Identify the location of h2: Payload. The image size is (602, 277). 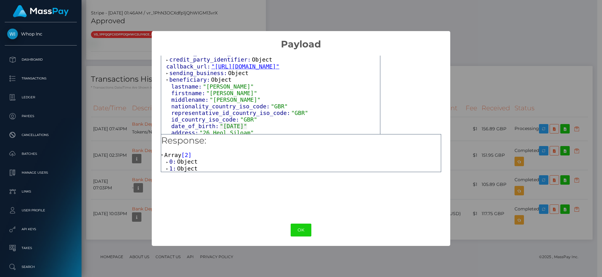
(301, 40).